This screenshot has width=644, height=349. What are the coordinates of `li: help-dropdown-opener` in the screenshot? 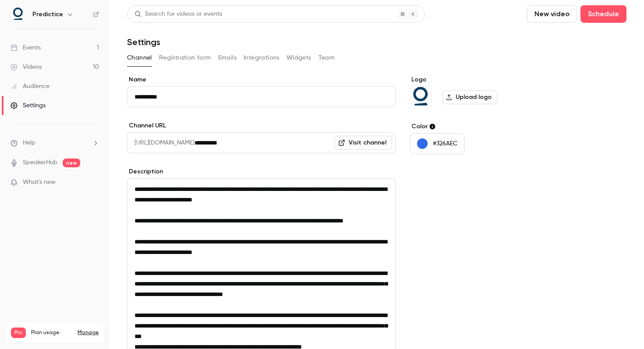 It's located at (55, 142).